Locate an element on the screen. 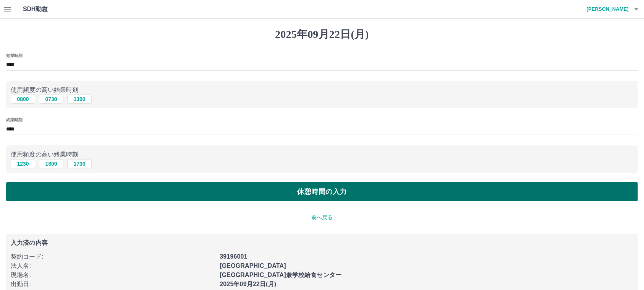 This screenshot has height=290, width=644. p: 法人名 : is located at coordinates (112, 266).